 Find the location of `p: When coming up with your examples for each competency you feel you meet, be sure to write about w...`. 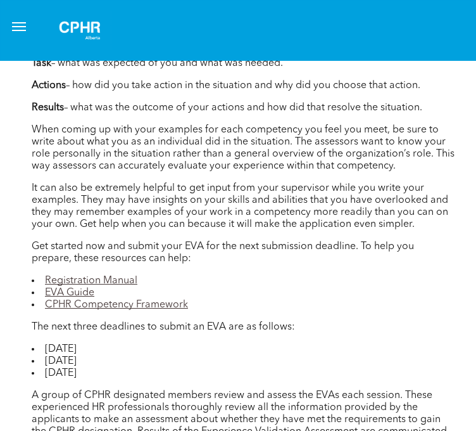

p: When coming up with your examples for each competency you feel you meet, be sure to write about w... is located at coordinates (243, 148).